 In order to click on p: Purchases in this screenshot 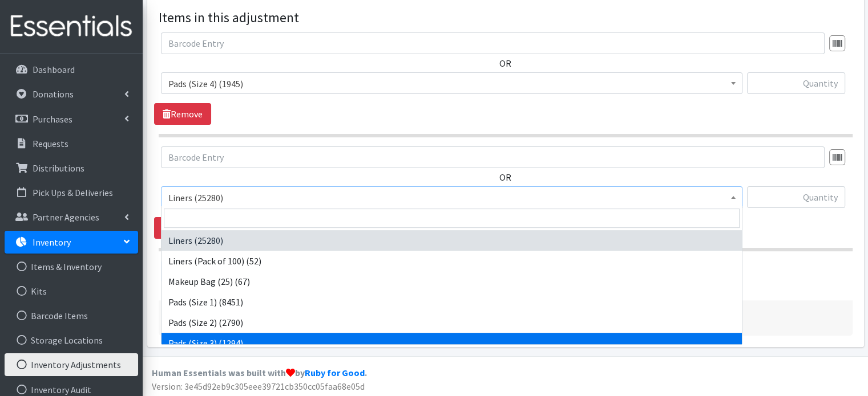, I will do `click(53, 119)`.